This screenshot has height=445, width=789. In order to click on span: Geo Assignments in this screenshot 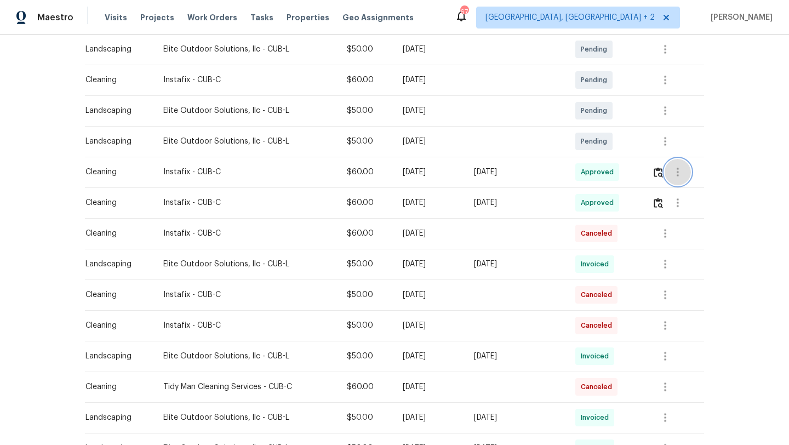, I will do `click(378, 18)`.